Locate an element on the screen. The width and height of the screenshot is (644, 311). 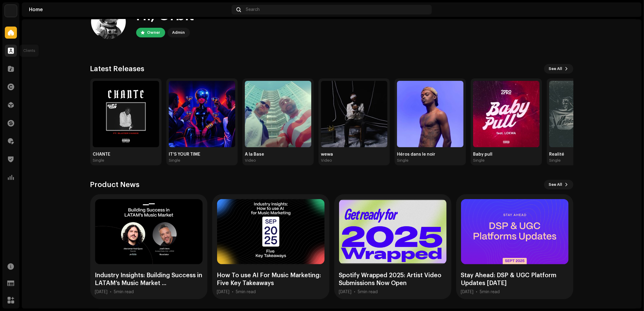
img: 4cf3c17e-9f18-441c-8796-39538d9889df is located at coordinates (354, 114).